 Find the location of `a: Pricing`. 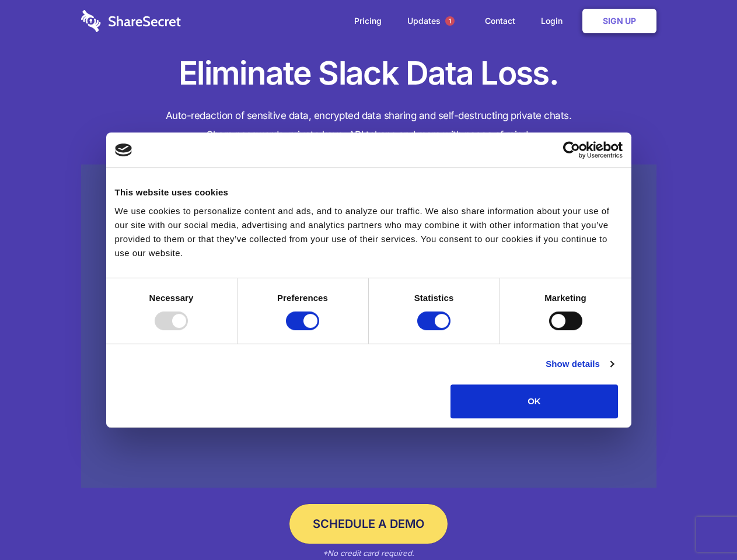

a: Pricing is located at coordinates (368, 21).